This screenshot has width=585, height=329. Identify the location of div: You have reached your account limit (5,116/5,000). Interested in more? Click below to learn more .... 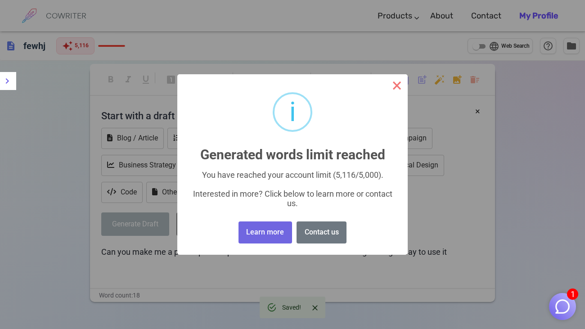
(292, 189).